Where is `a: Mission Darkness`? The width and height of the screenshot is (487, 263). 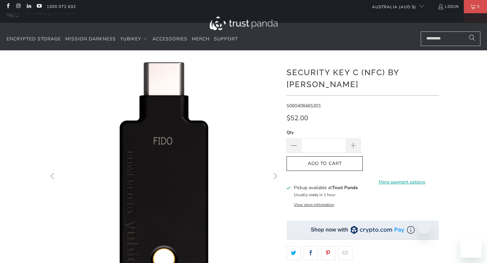
a: Mission Darkness is located at coordinates (90, 39).